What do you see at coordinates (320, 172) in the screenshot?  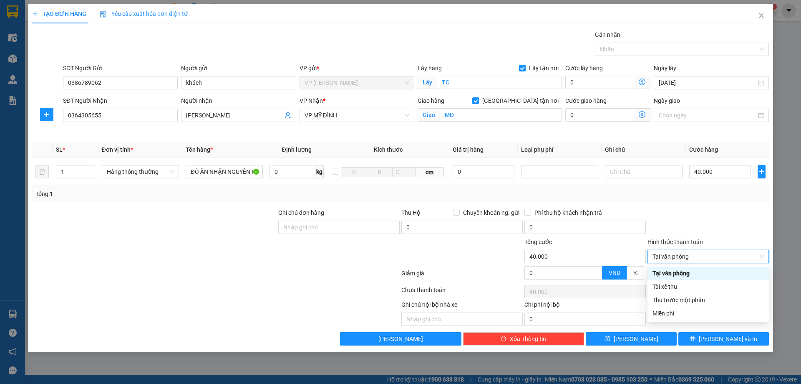 I see `span: kg` at bounding box center [320, 172].